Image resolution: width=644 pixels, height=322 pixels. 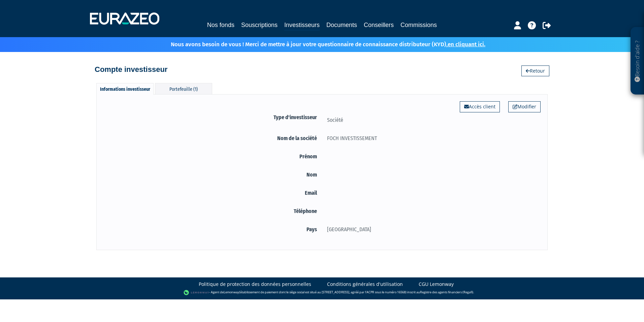 What do you see at coordinates (318, 43) in the screenshot?
I see `p: Nous avons besoin de vous ! Merci de mettre à jour votre questionnaire de connaissance distribute...` at bounding box center [318, 43].